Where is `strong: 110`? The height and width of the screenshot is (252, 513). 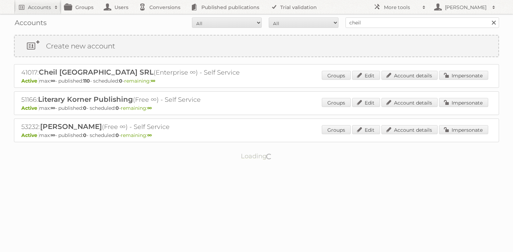 strong: 110 is located at coordinates (87, 81).